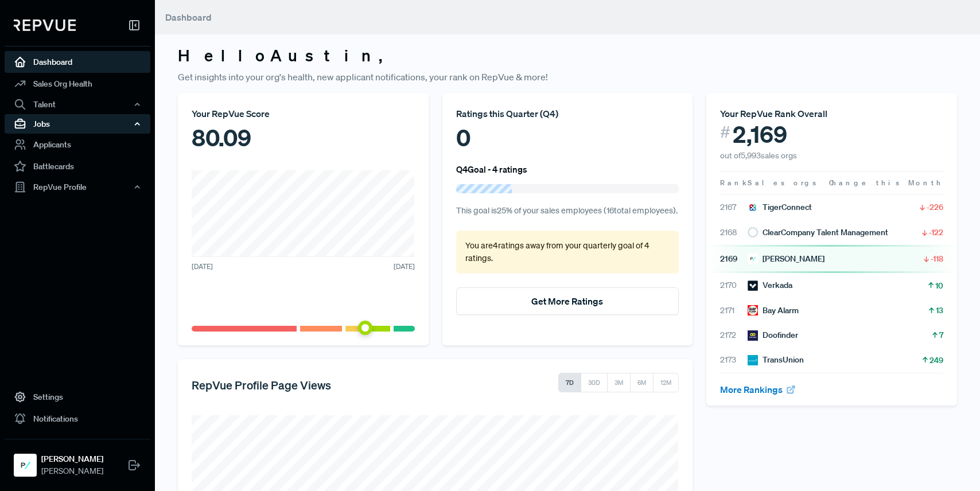 The width and height of the screenshot is (980, 491). What do you see at coordinates (77, 84) in the screenshot?
I see `a: Sales Org Health` at bounding box center [77, 84].